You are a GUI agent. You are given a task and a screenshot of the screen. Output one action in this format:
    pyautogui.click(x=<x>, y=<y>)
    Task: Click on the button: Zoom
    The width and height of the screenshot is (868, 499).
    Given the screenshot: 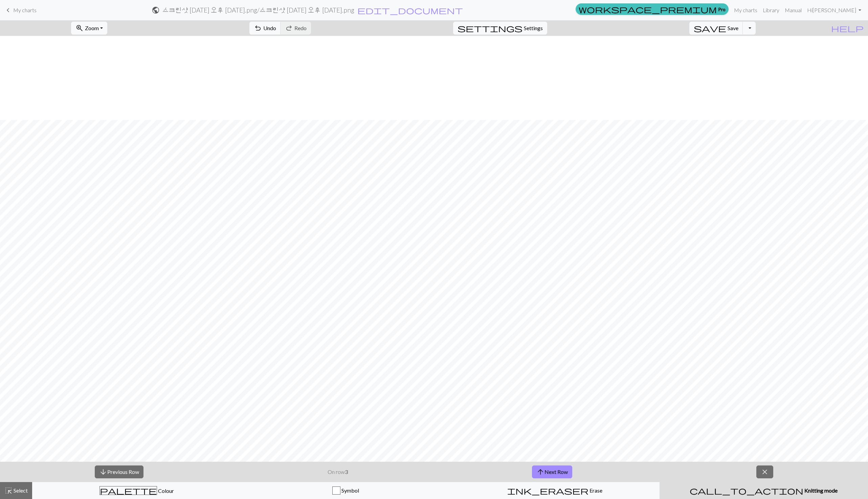 What is the action you would take?
    pyautogui.click(x=89, y=28)
    